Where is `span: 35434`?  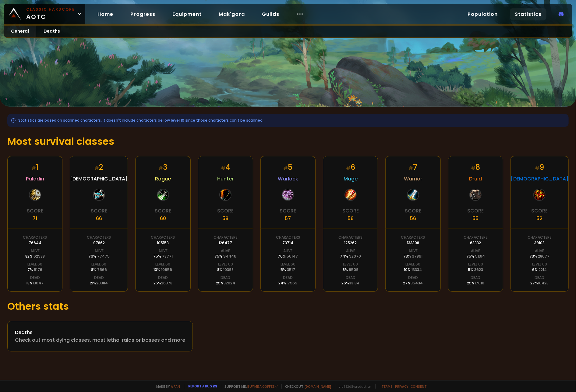 span: 35434 is located at coordinates (417, 283).